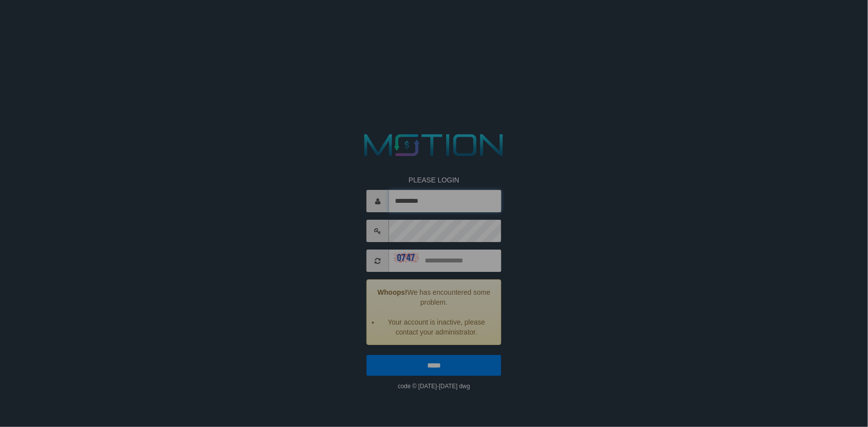  I want to click on div: We has encountered some problem., so click(434, 312).